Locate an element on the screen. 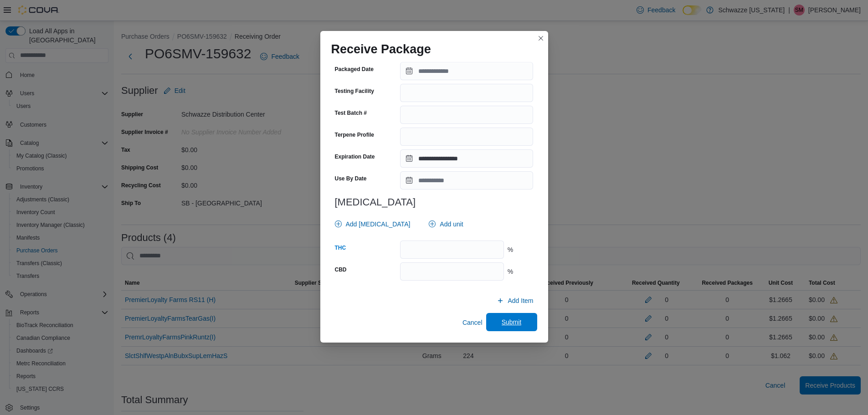 This screenshot has height=415, width=868. label: Test Batch # is located at coordinates (351, 113).